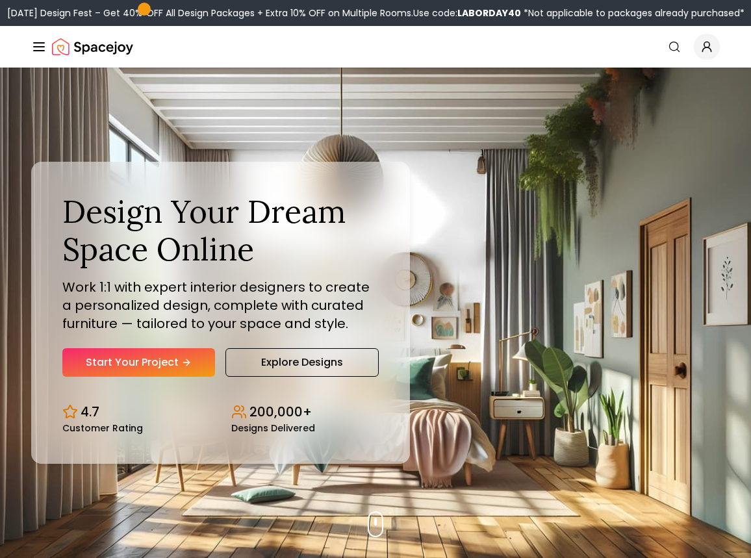  I want to click on h1: Design Your Dream Space Online, so click(220, 230).